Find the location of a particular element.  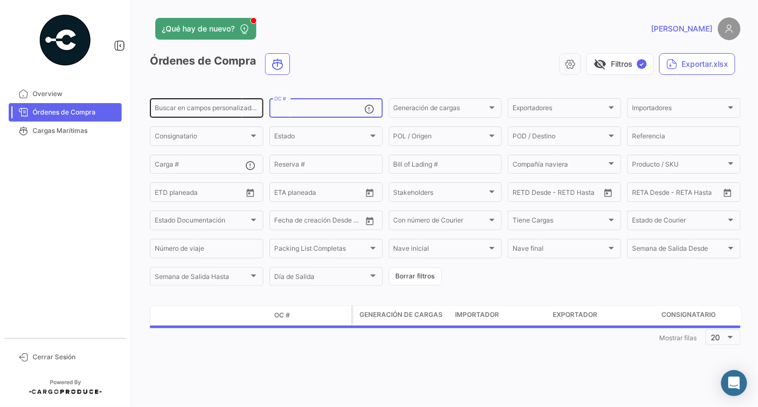

span: Stakeholders is located at coordinates (440, 194).